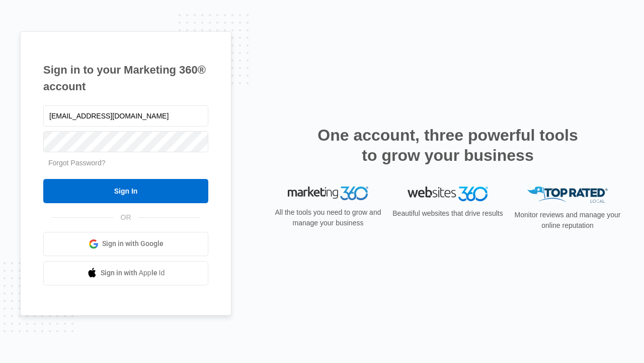 The image size is (644, 363). What do you see at coordinates (328, 217) in the screenshot?
I see `p: All the tools you need to grow and manage your business` at bounding box center [328, 217].